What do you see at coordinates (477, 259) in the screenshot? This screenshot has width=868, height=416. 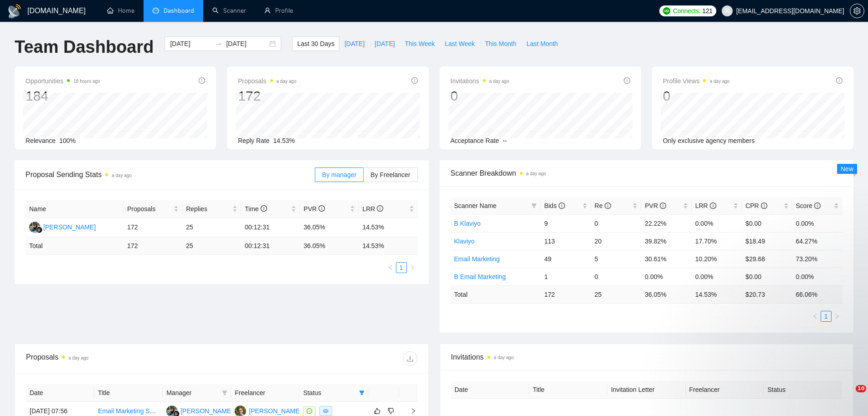 I see `a: Email Marketing` at bounding box center [477, 259].